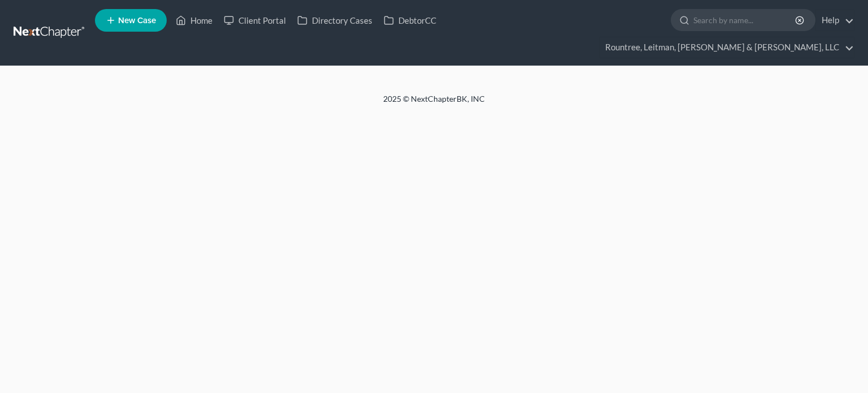 This screenshot has height=393, width=868. Describe the element at coordinates (409, 21) in the screenshot. I see `a: DebtorCC` at that location.